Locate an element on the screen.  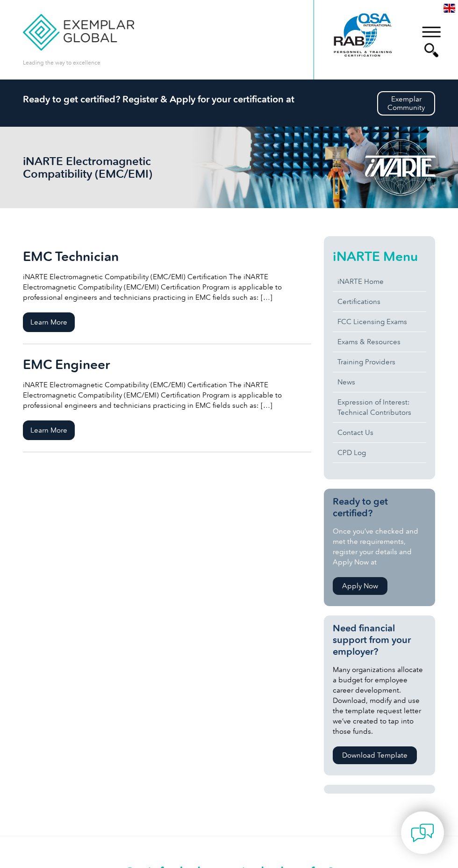
h2: EMC Technician is located at coordinates (167, 256).